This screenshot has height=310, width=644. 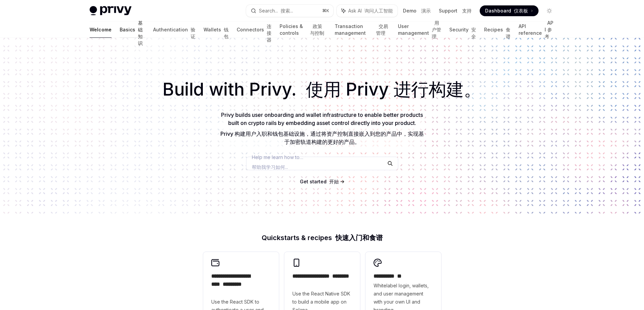 I want to click on span: Privy builds user onboarding and wallet infrastructure to enable better products built on crypto ..., so click(x=322, y=128).